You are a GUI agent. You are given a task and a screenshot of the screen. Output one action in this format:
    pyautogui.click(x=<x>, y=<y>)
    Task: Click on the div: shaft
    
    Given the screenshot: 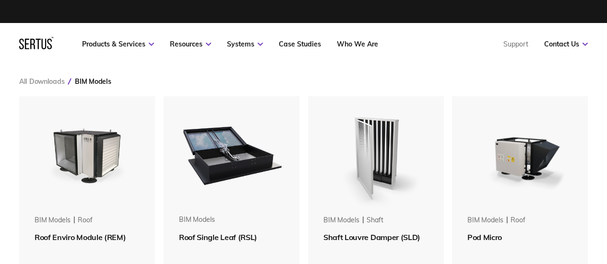 What is the action you would take?
    pyautogui.click(x=375, y=221)
    